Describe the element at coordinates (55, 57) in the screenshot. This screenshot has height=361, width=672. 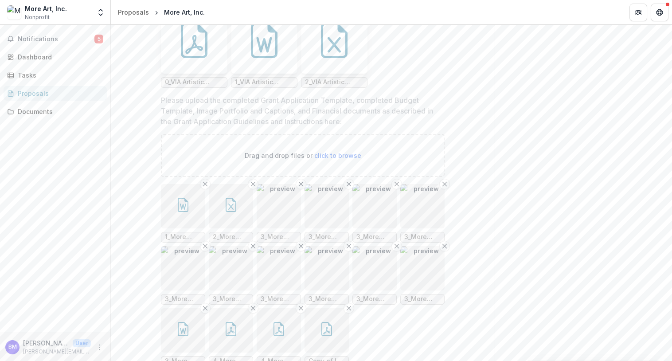
I see `a: Dashboard` at that location.